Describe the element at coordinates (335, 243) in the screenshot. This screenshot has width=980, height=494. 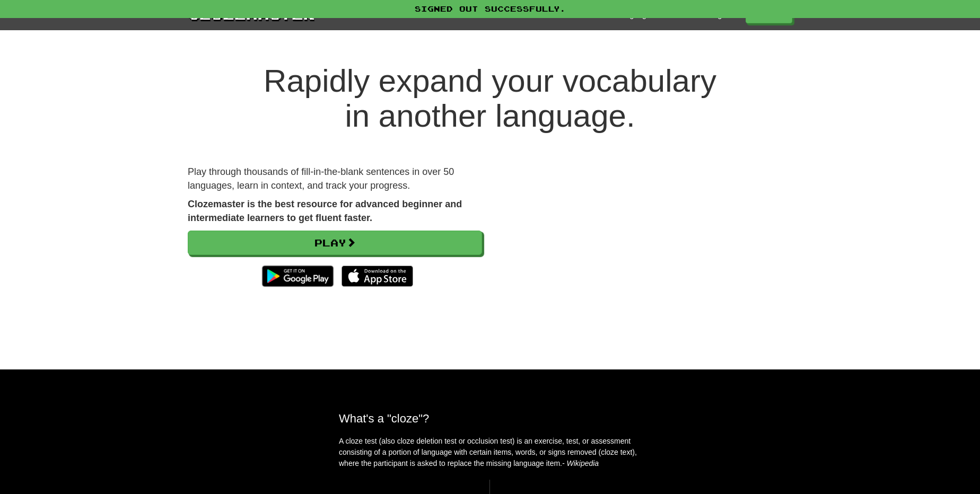
I see `a: Play` at that location.